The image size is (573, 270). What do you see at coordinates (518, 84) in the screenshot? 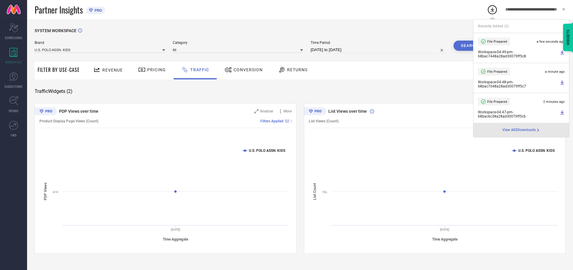
I see `span: Workspace - 04:48-pm - 68bac7048a28ad30079ff5c7` at bounding box center [518, 84].